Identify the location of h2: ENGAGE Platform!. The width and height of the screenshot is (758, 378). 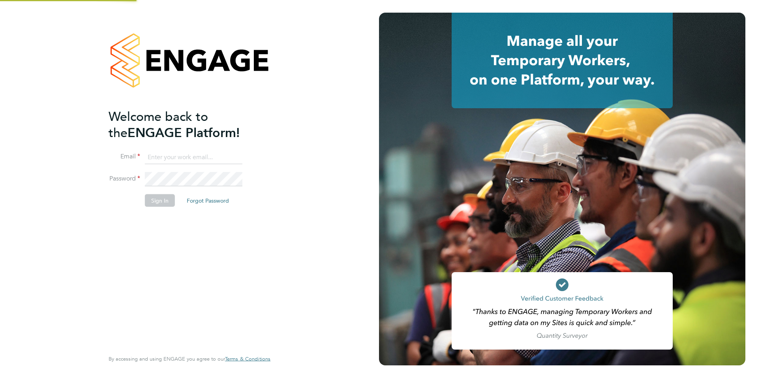
(186, 124).